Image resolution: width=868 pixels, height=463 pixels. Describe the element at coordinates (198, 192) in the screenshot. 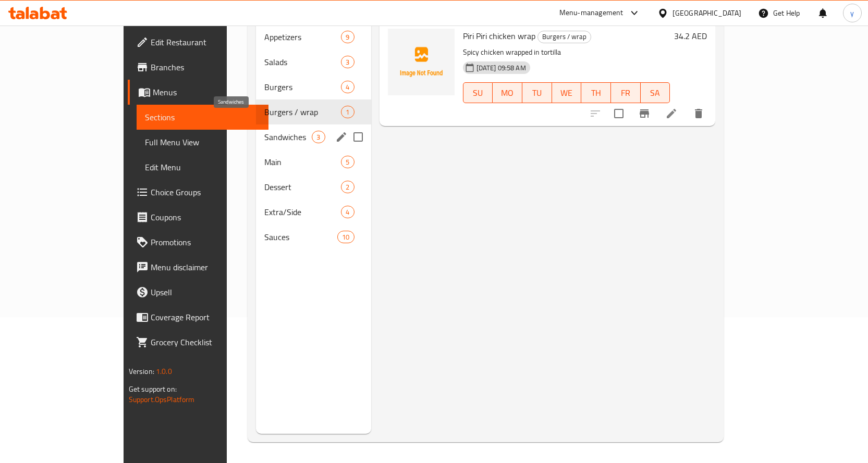

I see `a: Choice Groups` at that location.